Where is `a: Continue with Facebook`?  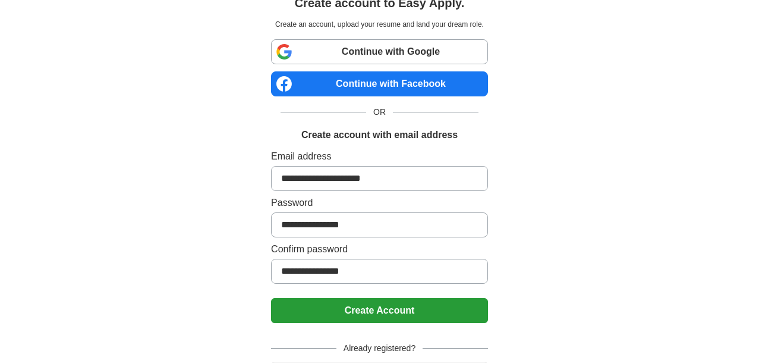 a: Continue with Facebook is located at coordinates (379, 84).